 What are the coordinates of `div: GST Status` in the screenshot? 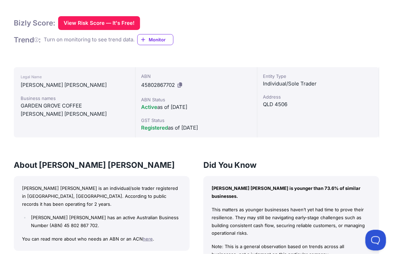 It's located at (196, 120).